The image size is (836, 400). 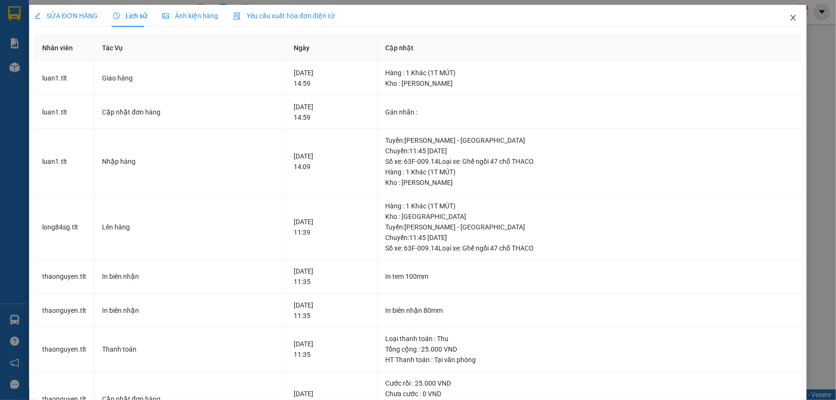 What do you see at coordinates (589, 383) in the screenshot?
I see `div: Cước rồi : 25.000 VND` at bounding box center [589, 383].